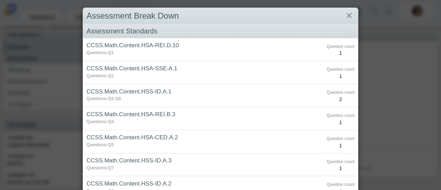 This screenshot has height=190, width=441. Describe the element at coordinates (111, 144) in the screenshot. I see `a: Q5` at that location.